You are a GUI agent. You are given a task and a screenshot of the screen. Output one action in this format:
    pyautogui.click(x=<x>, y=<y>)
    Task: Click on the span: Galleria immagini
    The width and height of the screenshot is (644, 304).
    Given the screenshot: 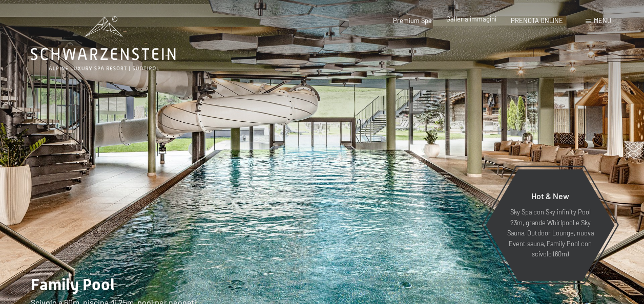 What is the action you would take?
    pyautogui.click(x=471, y=19)
    